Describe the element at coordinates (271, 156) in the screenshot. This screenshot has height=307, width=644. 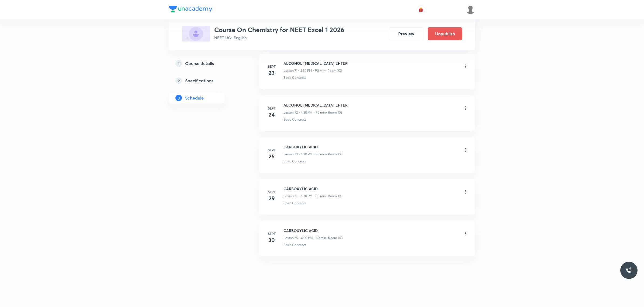
I see `h4: 25` at that location.